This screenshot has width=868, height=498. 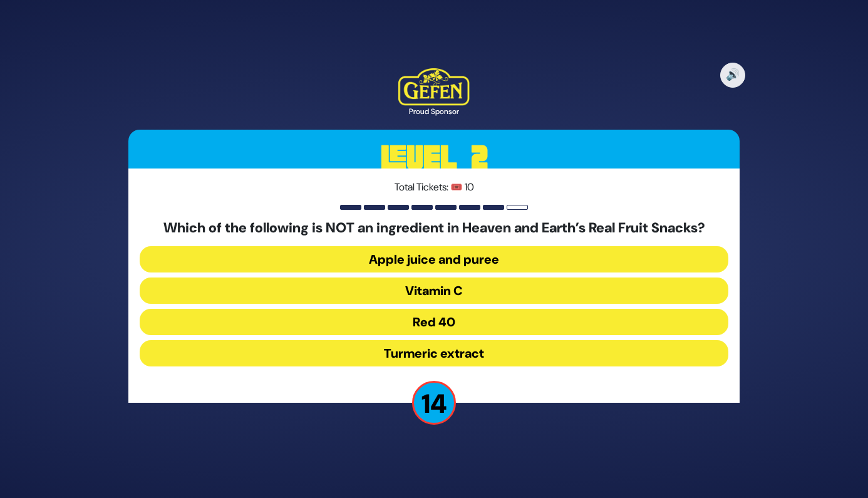 What do you see at coordinates (434, 158) in the screenshot?
I see `h3: Level 2` at bounding box center [434, 158].